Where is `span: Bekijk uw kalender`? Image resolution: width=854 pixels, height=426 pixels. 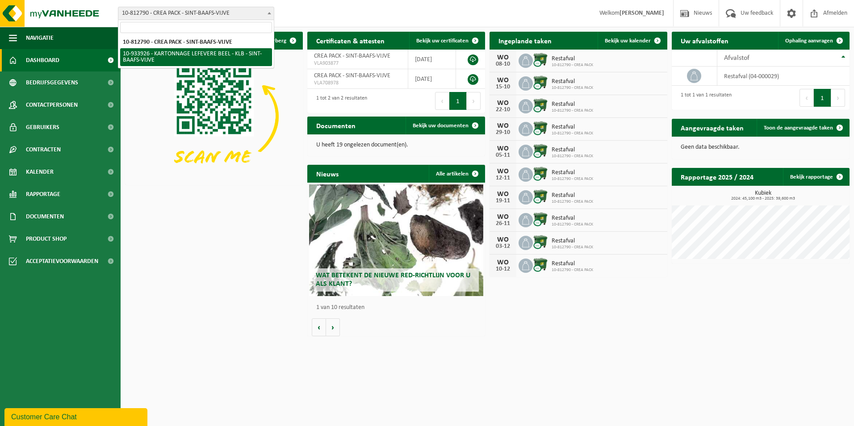
span: Bekijk uw kalender is located at coordinates (627, 41).